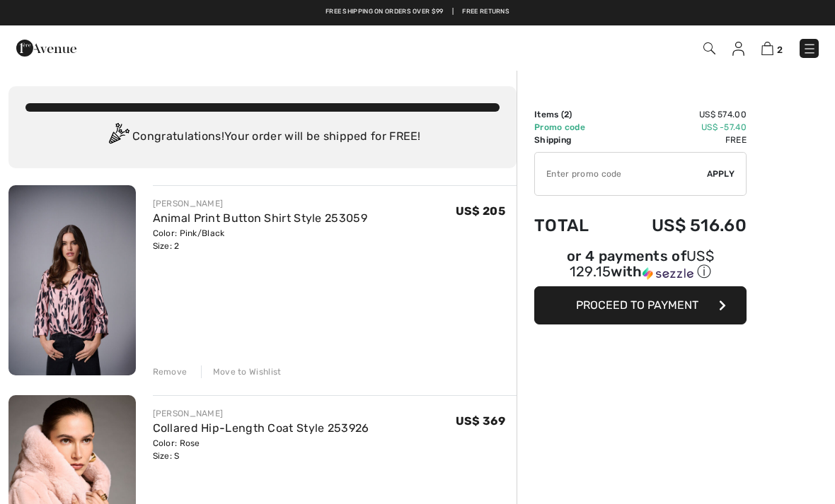 This screenshot has height=504, width=835. Describe the element at coordinates (46, 47) in the screenshot. I see `a: 1ère Avenue` at that location.